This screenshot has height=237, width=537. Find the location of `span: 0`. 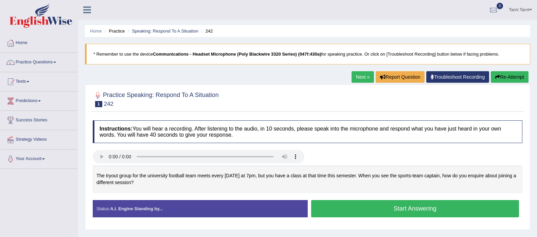

span: 0 is located at coordinates (500, 6).